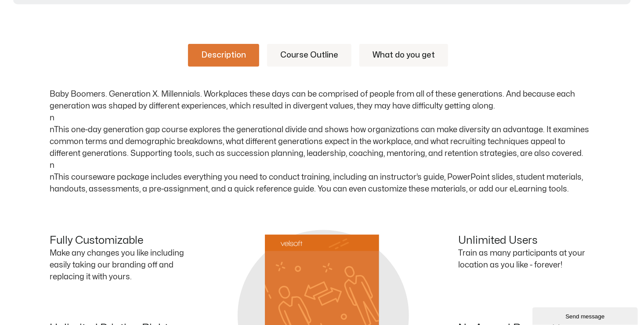  I want to click on a: What do you get, so click(403, 55).